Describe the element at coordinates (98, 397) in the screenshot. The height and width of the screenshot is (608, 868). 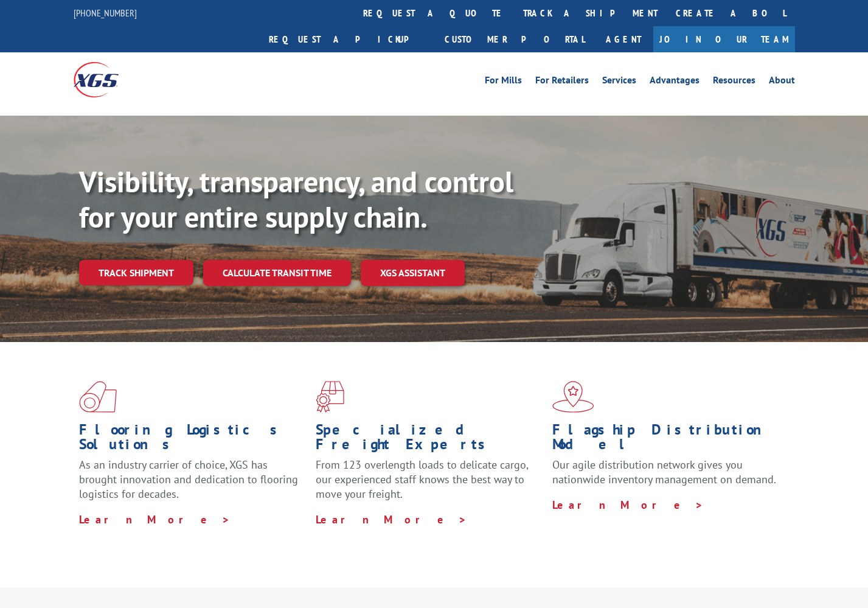
I see `img: xgs-icon-total-supply-chain-intelligence-red` at that location.